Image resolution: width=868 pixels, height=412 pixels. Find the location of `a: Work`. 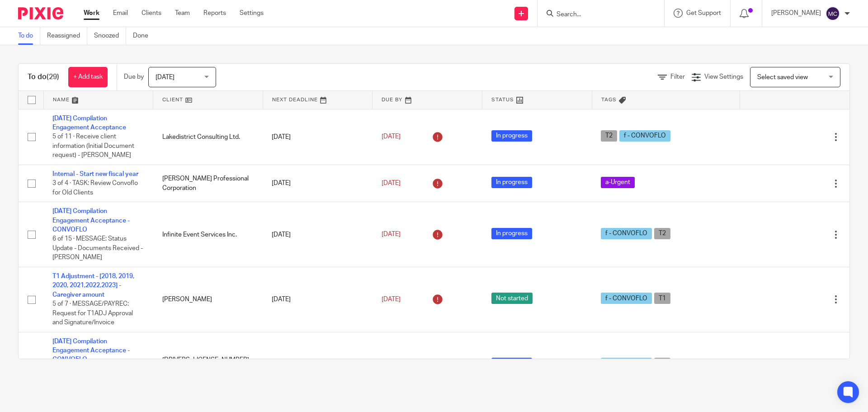

a: Work is located at coordinates (91, 13).